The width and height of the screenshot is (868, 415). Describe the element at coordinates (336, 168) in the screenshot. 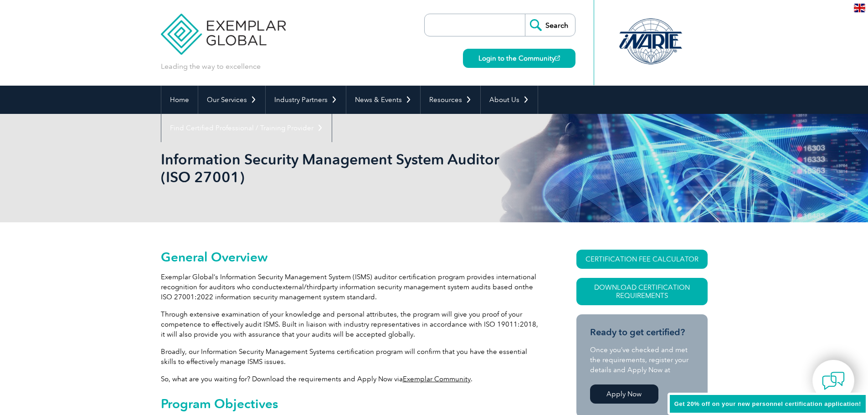

I see `h1: Information Security Management System Auditor (ISO 27001)` at that location.